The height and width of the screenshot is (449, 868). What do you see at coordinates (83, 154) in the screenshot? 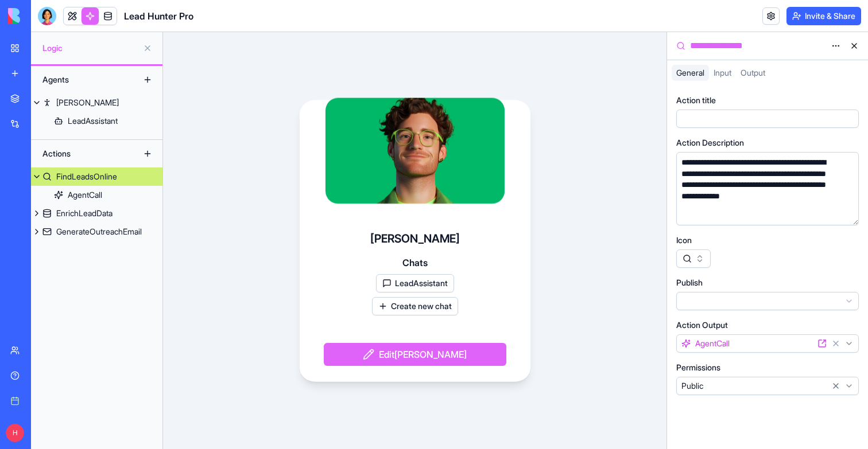
I see `div: Actions` at bounding box center [83, 154].